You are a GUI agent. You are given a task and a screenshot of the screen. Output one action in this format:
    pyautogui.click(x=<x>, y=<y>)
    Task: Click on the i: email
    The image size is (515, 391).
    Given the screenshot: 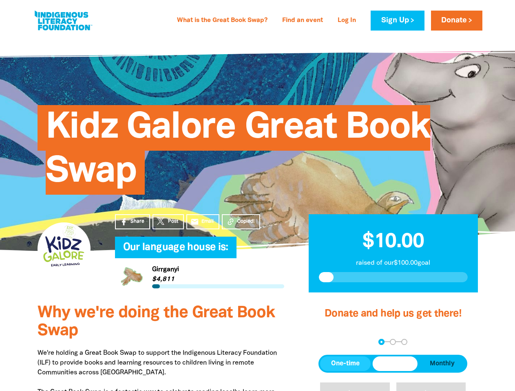 What is the action you would take?
    pyautogui.click(x=195, y=222)
    